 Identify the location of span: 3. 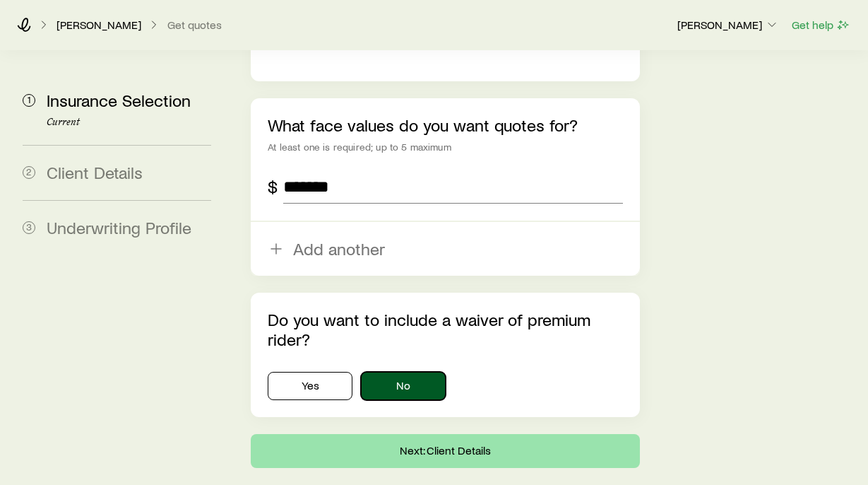
(29, 228).